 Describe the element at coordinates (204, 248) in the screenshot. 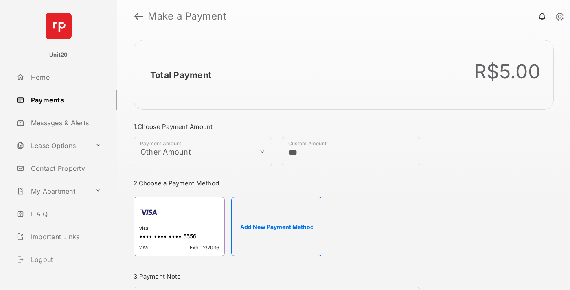

I see `span: Exp: 12/2036` at that location.